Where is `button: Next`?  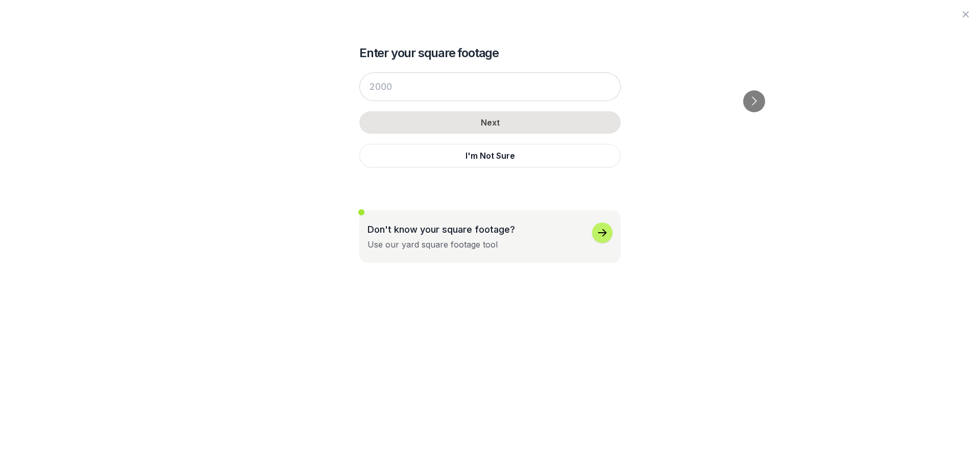 button: Next is located at coordinates (490, 122).